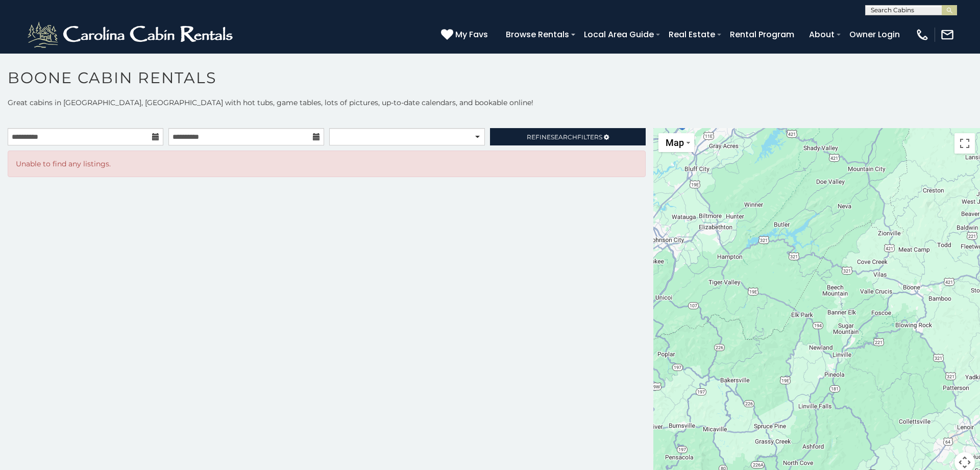 The height and width of the screenshot is (470, 980). I want to click on span: Refine Filters, so click(564, 137).